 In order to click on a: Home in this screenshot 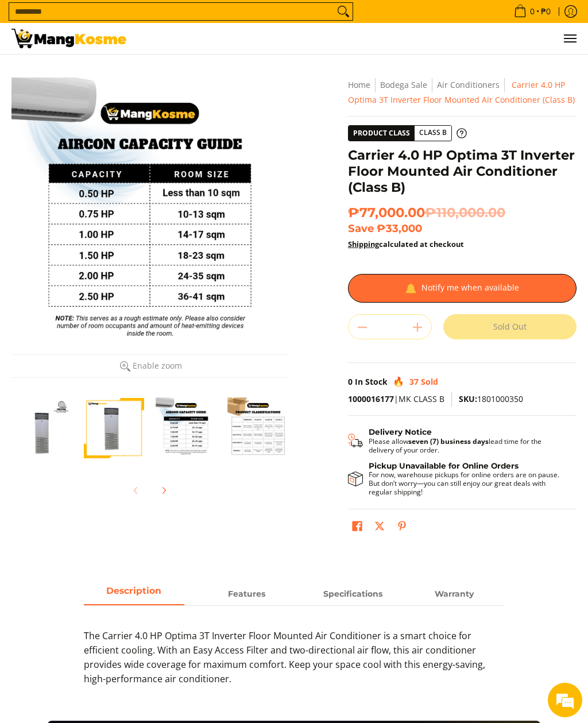, I will do `click(358, 84)`.